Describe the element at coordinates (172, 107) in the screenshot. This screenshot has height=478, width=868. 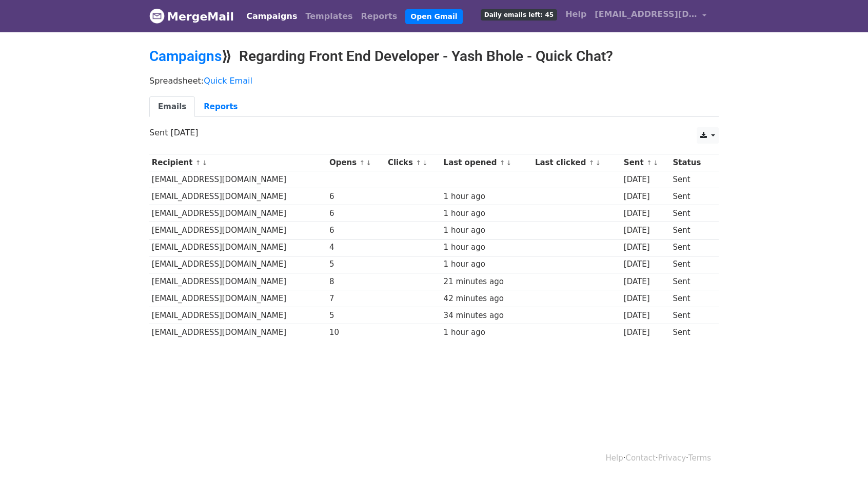
I see `a: Emails` at that location.